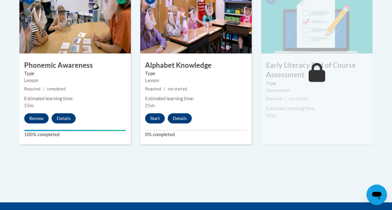 Image resolution: width=392 pixels, height=210 pixels. Describe the element at coordinates (75, 135) in the screenshot. I see `label: 100% completed` at that location.